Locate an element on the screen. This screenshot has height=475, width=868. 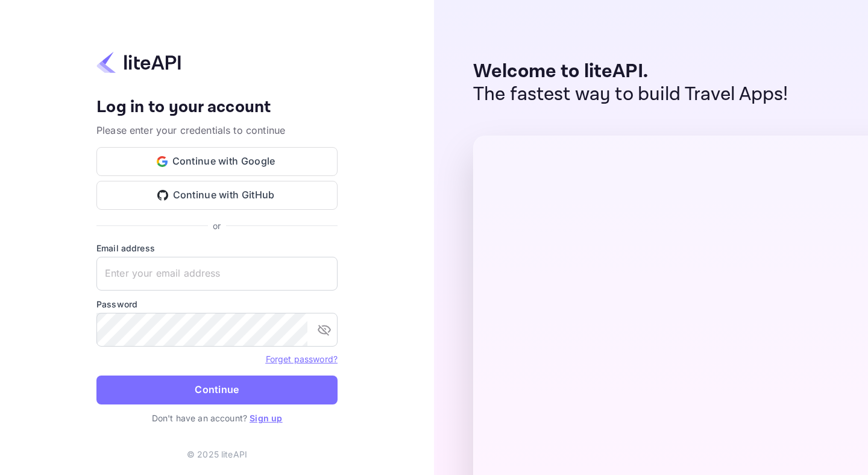
p: Please enter your credentials to continue is located at coordinates (217, 130).